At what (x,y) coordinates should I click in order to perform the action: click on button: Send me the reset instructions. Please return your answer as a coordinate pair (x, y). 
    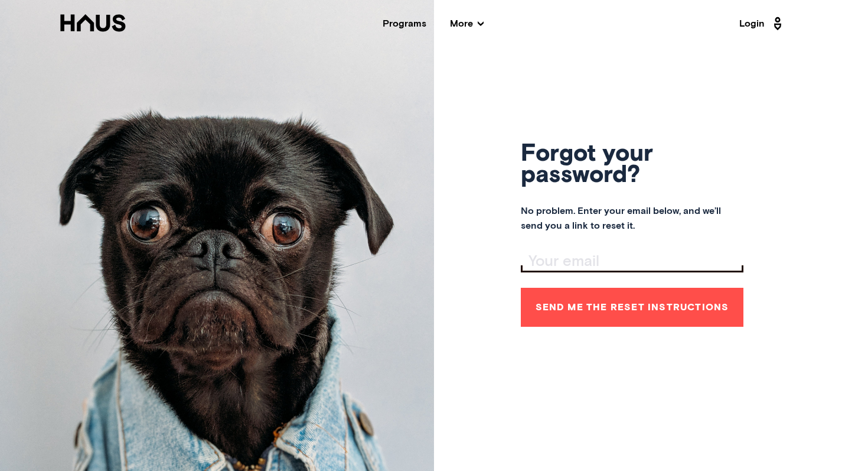
    Looking at the image, I should click on (632, 307).